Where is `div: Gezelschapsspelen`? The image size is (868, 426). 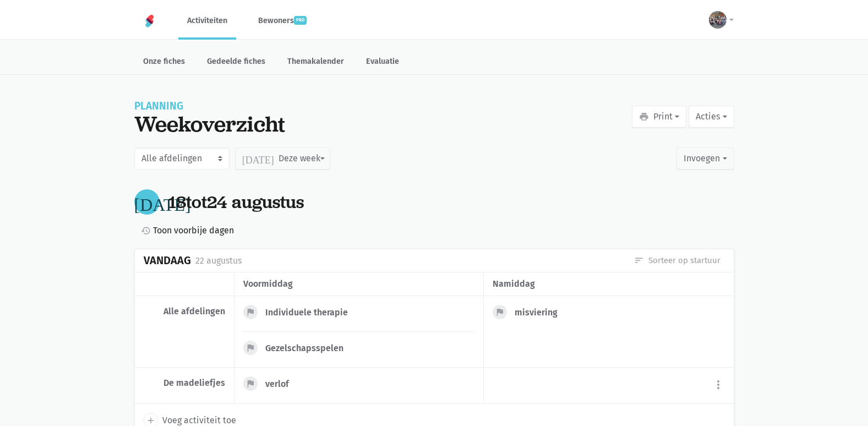 div: Gezelschapsspelen is located at coordinates (309, 349).